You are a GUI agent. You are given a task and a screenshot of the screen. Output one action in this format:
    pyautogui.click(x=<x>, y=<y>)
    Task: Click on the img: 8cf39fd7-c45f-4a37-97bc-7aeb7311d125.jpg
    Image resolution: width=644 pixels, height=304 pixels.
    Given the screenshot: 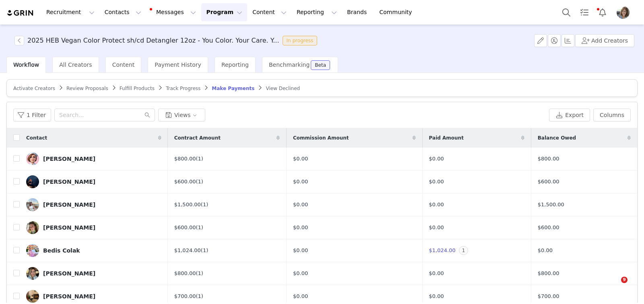 What is the action you would take?
    pyautogui.click(x=33, y=273)
    